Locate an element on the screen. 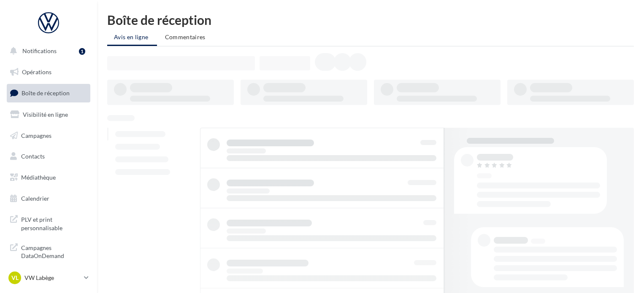  span: VL is located at coordinates (15, 278).